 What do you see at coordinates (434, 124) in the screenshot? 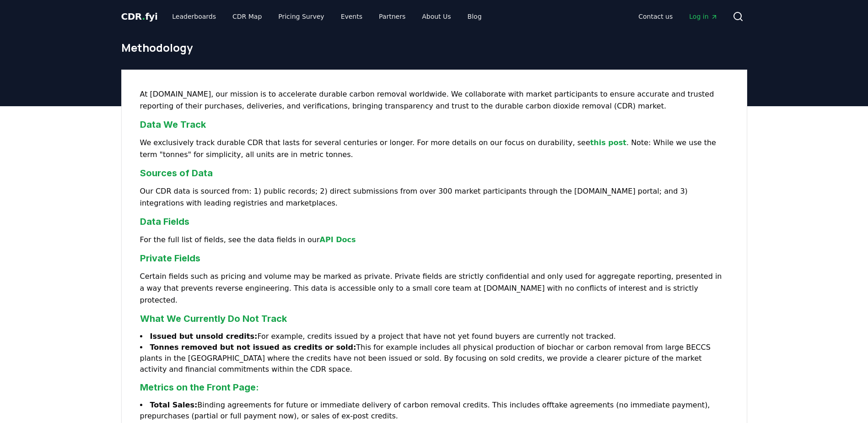
I see `h3: Data We Track` at bounding box center [434, 124].